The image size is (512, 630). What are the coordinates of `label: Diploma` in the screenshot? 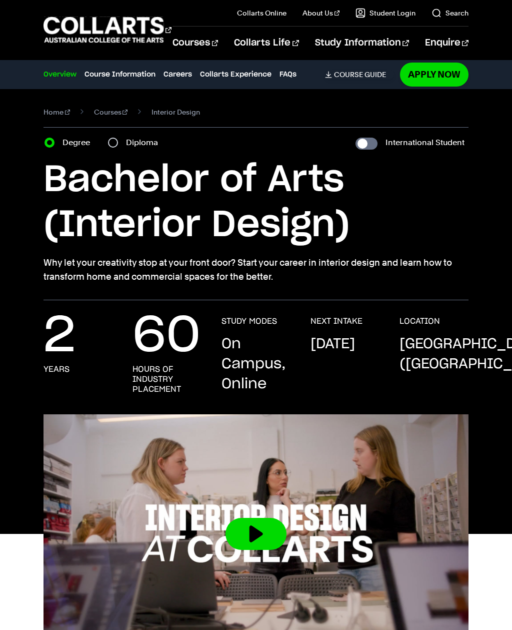 It's located at (145, 143).